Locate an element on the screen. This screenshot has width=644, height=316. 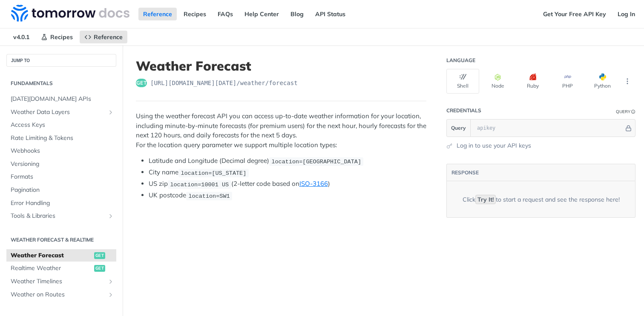
li: UK postcode is located at coordinates (288, 195).